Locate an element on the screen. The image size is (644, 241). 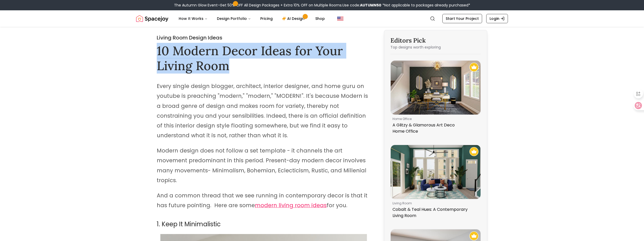
a: A Glitzy & Glamorous Art Deco Home OfficeRecommended Spacejoy Design - A Glitzy & Glamorous Art D... is located at coordinates (436, 98).